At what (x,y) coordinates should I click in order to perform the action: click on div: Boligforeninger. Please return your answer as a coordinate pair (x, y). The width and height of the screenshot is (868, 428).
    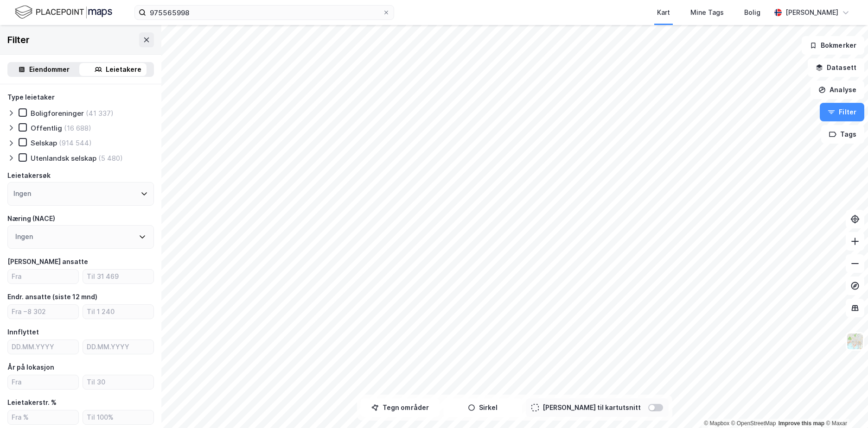
    Looking at the image, I should click on (57, 113).